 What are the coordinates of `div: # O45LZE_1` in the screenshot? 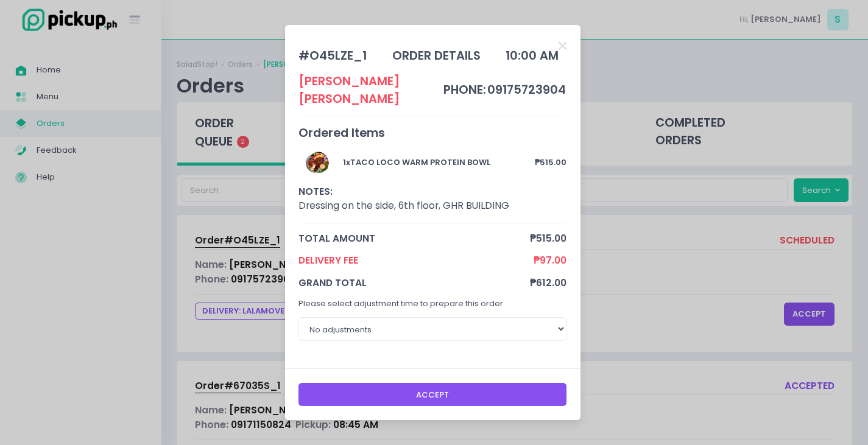 It's located at (333, 56).